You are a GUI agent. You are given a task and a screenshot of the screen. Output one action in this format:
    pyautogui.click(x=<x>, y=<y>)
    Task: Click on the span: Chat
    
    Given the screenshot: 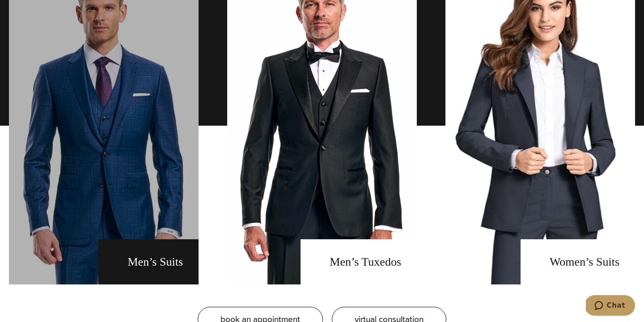 What is the action you would take?
    pyautogui.click(x=30, y=10)
    